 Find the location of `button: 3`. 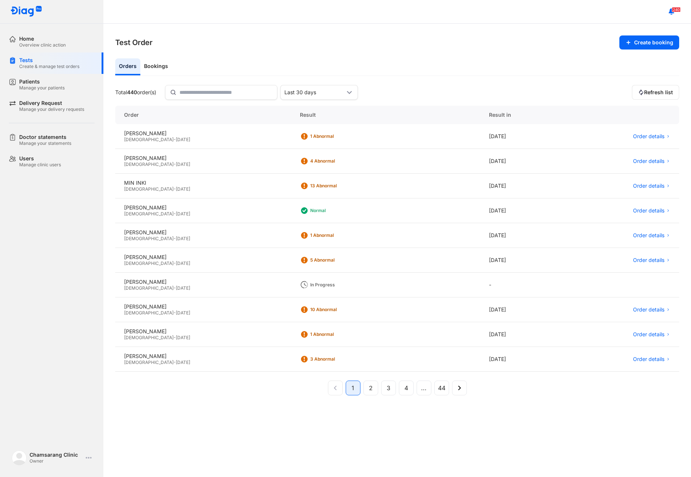

button: 3 is located at coordinates (388, 388).